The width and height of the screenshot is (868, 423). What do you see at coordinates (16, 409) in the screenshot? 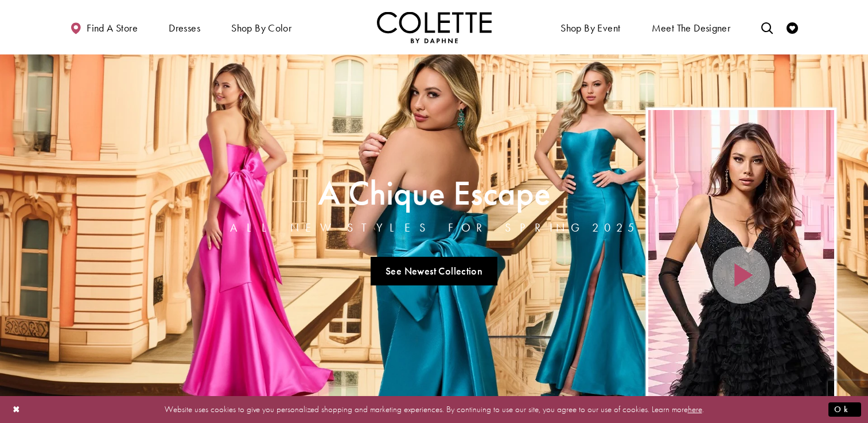
I see `button: Close Dialog` at bounding box center [16, 409].